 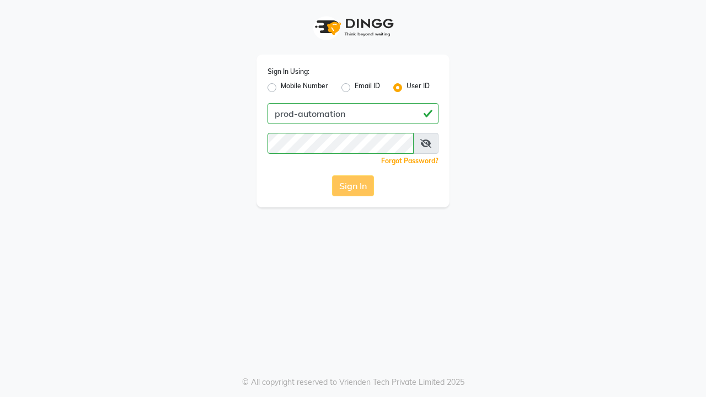 What do you see at coordinates (410, 160) in the screenshot?
I see `a: Forgot Password?` at bounding box center [410, 160].